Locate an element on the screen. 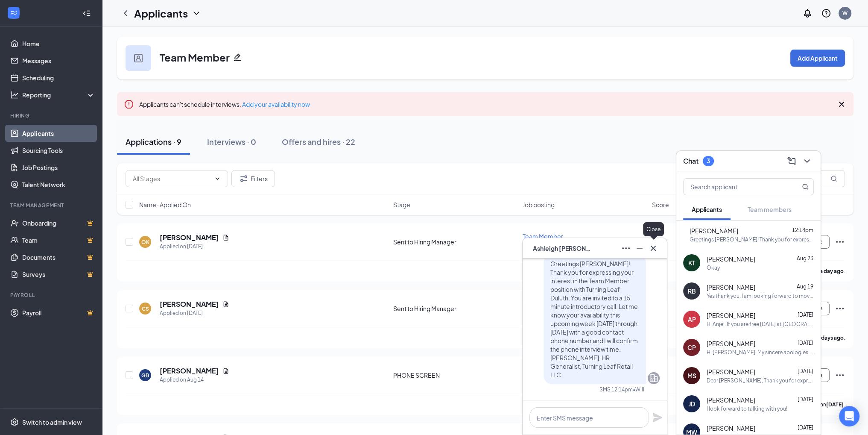 This screenshot has width=868, height=435. span: Stage is located at coordinates (402, 205).